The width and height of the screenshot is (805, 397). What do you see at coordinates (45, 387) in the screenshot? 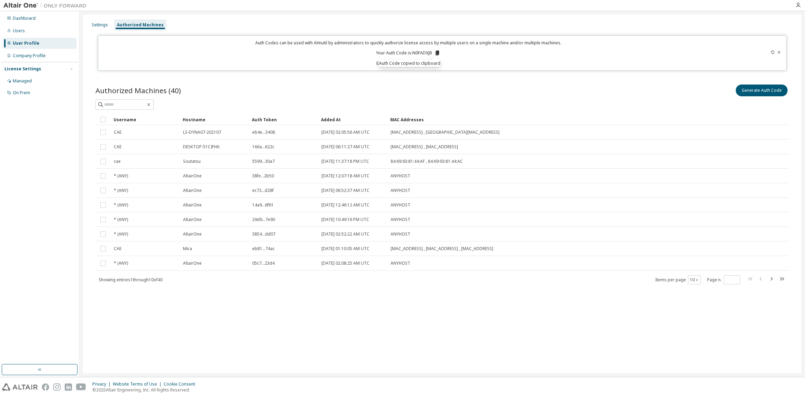
I see `img: facebook.svg` at bounding box center [45, 387].